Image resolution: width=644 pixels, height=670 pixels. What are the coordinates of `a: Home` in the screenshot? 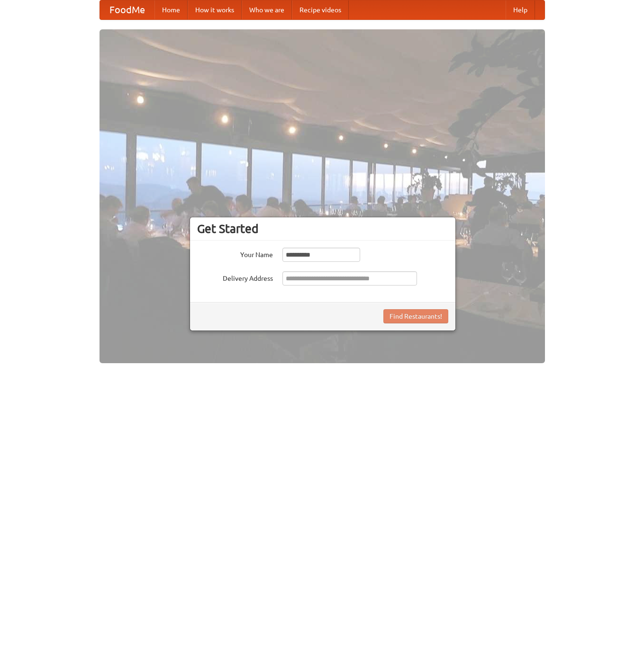 It's located at (171, 10).